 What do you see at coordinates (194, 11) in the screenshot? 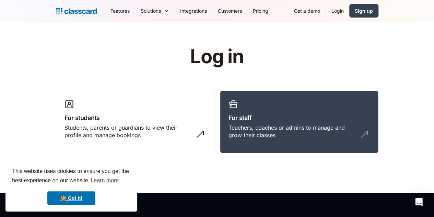
I see `a: Integrations` at bounding box center [194, 11].